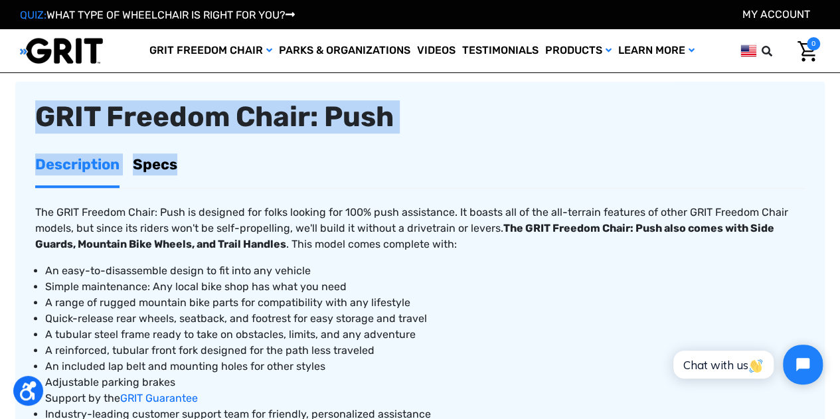 Image resolution: width=840 pixels, height=419 pixels. What do you see at coordinates (777, 14) in the screenshot?
I see `a: Account` at bounding box center [777, 14].